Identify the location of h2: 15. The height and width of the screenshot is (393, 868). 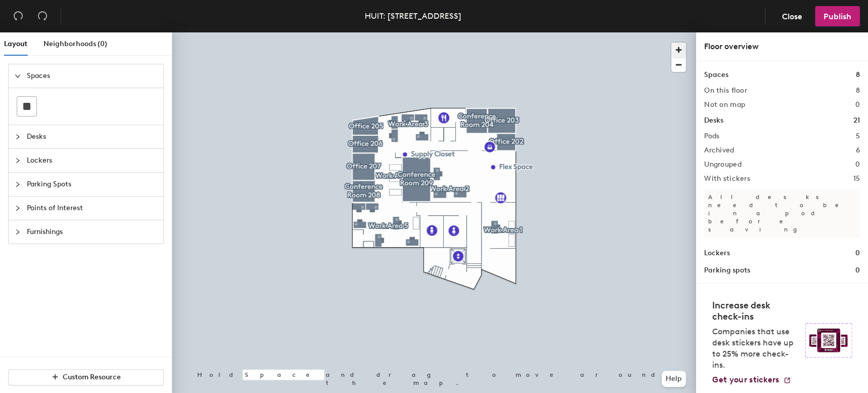
(856, 179).